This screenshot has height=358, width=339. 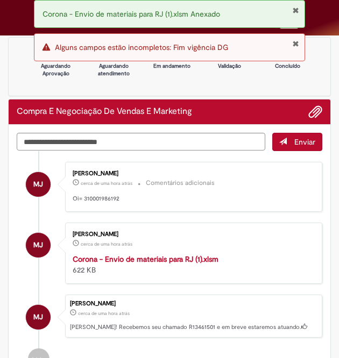 I want to click on button: Adicionar anexos, so click(x=315, y=112).